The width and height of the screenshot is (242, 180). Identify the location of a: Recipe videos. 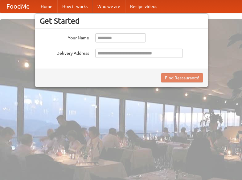
(144, 6).